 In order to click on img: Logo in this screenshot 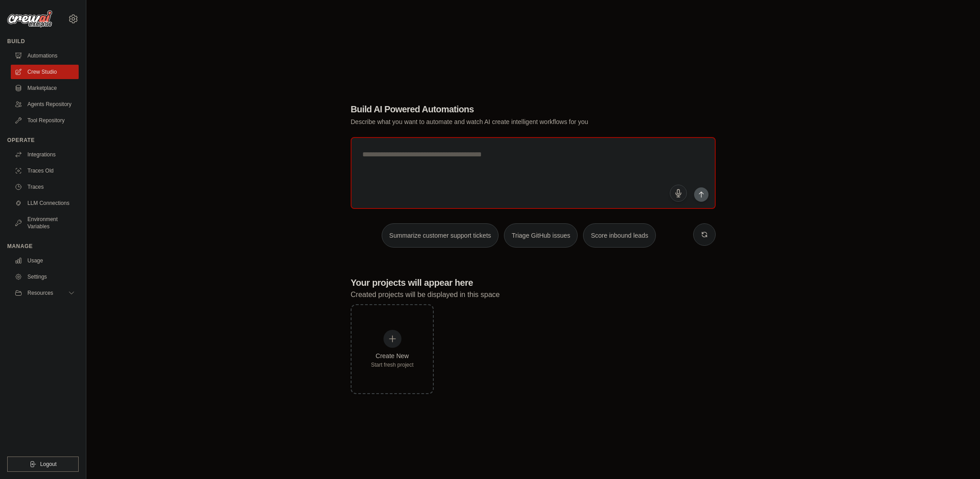, I will do `click(29, 19)`.